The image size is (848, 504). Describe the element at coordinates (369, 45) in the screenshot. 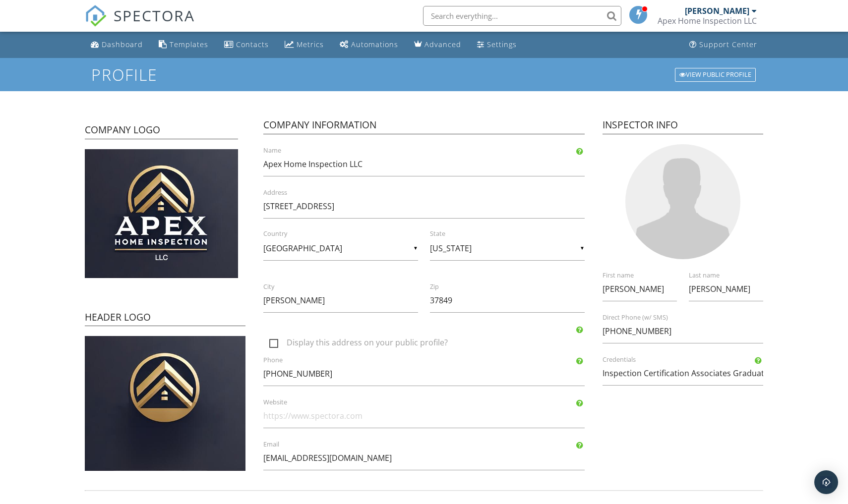

I see `a: Automations (Basic)` at that location.